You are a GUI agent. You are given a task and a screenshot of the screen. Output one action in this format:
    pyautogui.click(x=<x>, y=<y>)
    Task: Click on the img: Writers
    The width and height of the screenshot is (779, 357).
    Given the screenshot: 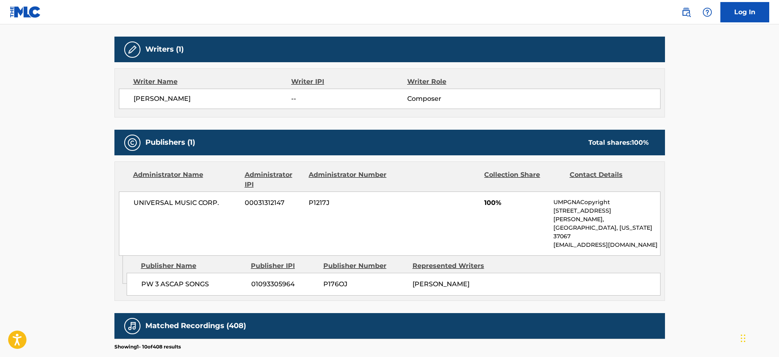 What is the action you would take?
    pyautogui.click(x=132, y=50)
    